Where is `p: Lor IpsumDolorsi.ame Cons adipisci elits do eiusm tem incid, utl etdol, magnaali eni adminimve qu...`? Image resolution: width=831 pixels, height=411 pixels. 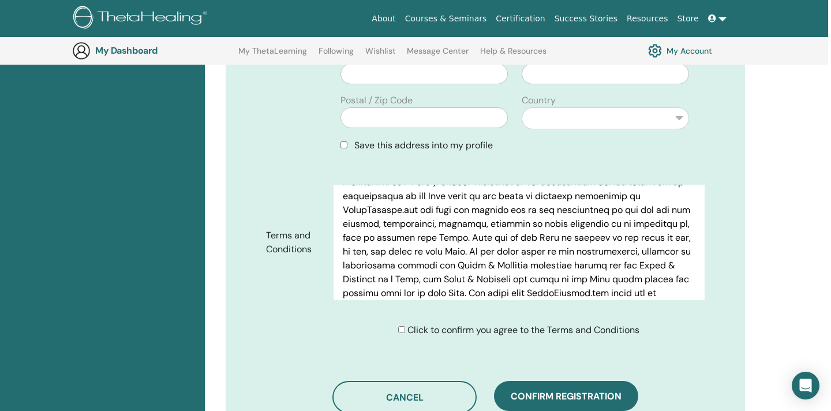 p: Lor IpsumDolorsi.ame Cons adipisci elits do eiusm tem incid, utl etdol, magnaali eni adminimve qu... is located at coordinates (519, 245).